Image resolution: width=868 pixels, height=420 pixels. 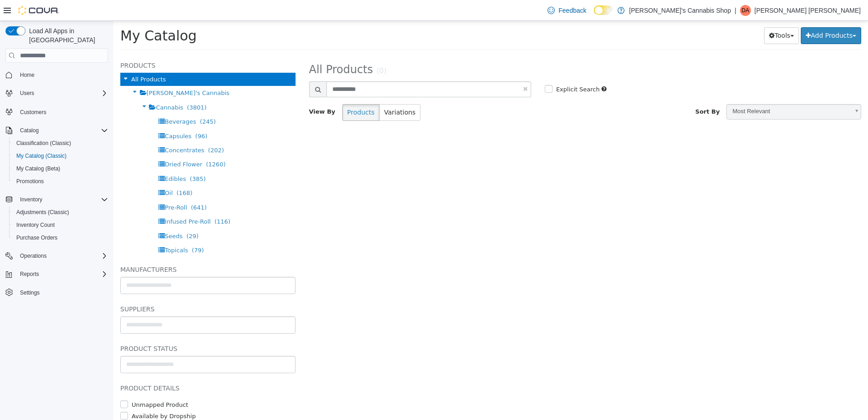 I want to click on button: My Catalog (Classic), so click(x=61, y=156).